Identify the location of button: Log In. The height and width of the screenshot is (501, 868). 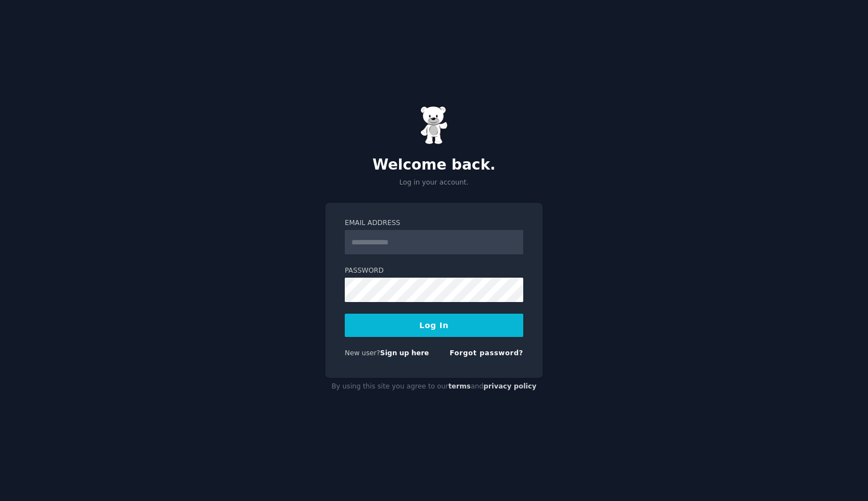
(434, 325).